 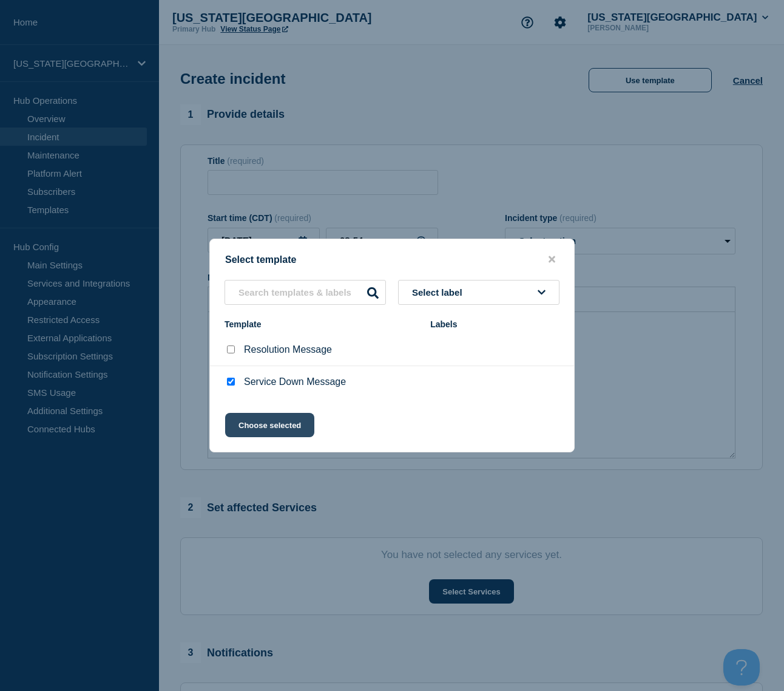 What do you see at coordinates (288, 350) in the screenshot?
I see `p: Resolution Message` at bounding box center [288, 350].